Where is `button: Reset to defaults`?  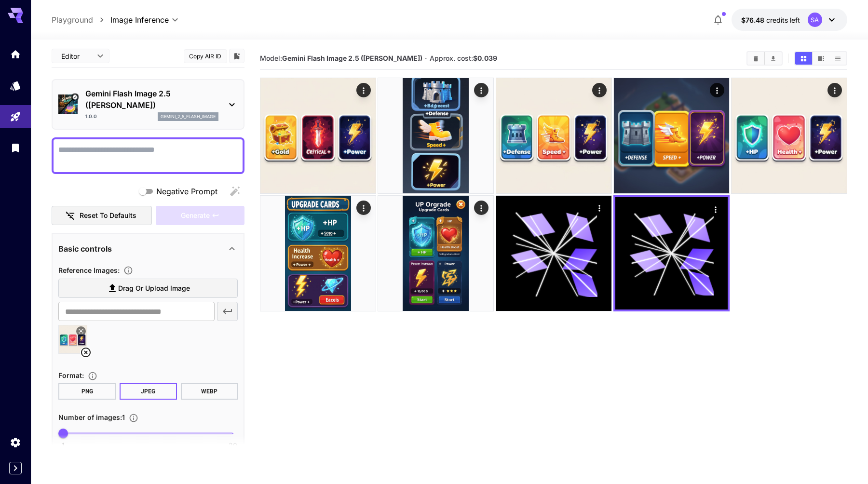
button: Reset to defaults is located at coordinates (102, 216).